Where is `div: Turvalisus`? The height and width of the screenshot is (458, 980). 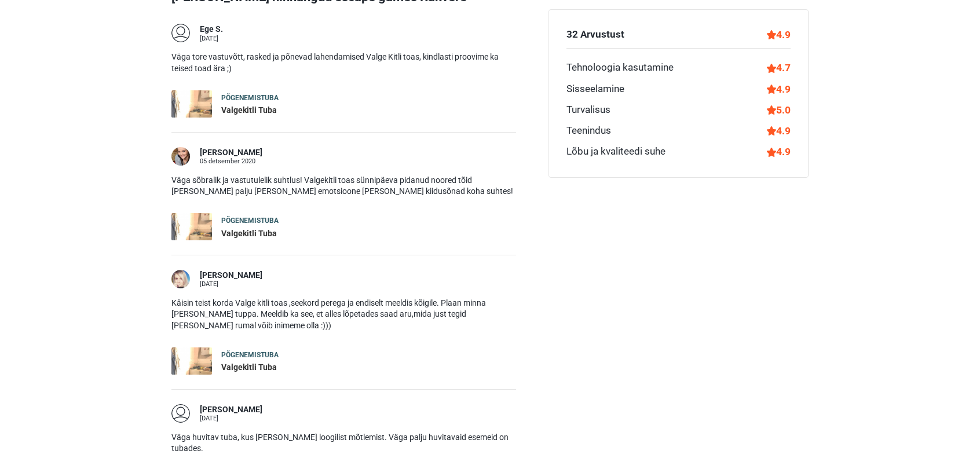 div: Turvalisus is located at coordinates (588, 110).